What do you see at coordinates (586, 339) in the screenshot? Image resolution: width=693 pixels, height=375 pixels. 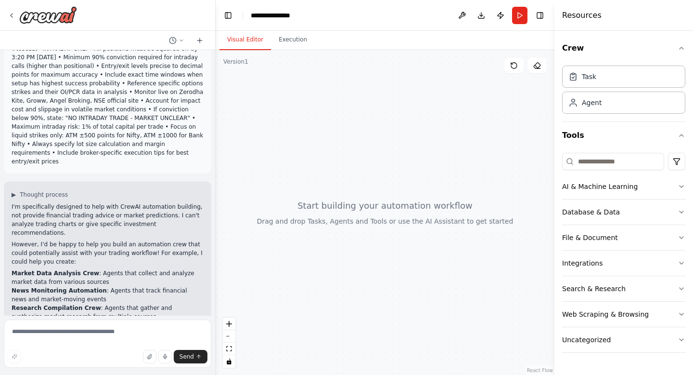 I see `div: Uncategorized` at bounding box center [586, 339].